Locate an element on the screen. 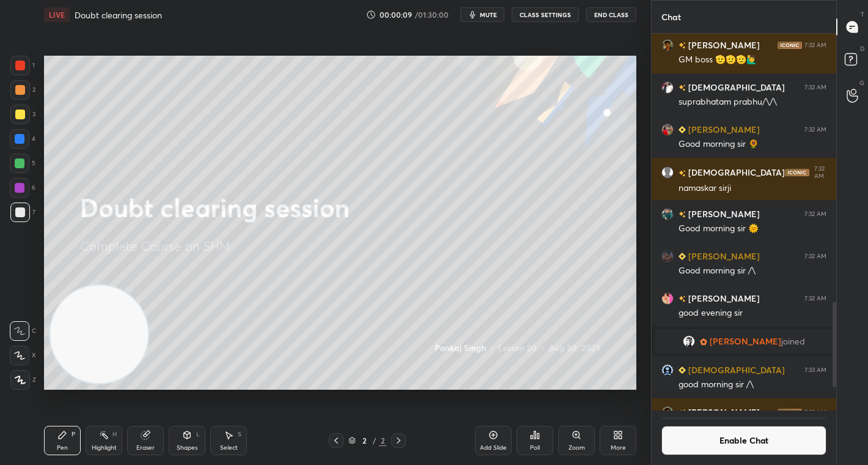 The width and height of the screenshot is (868, 465). div: Highlight is located at coordinates (104, 447).